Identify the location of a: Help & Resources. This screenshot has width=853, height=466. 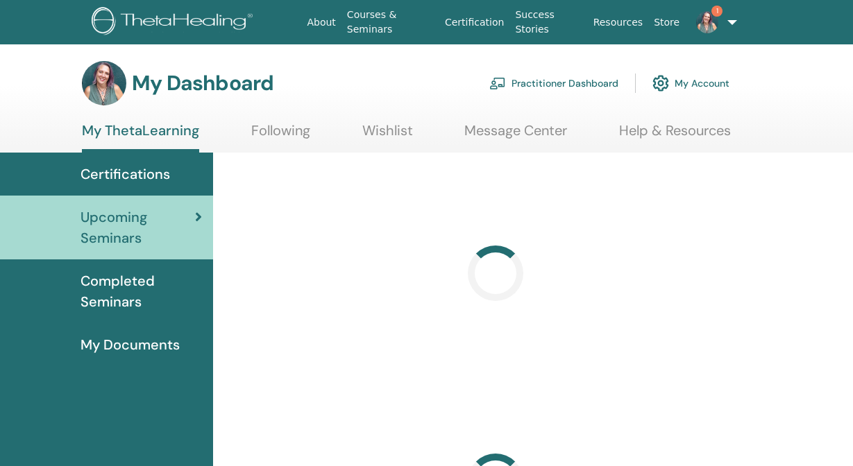
(675, 135).